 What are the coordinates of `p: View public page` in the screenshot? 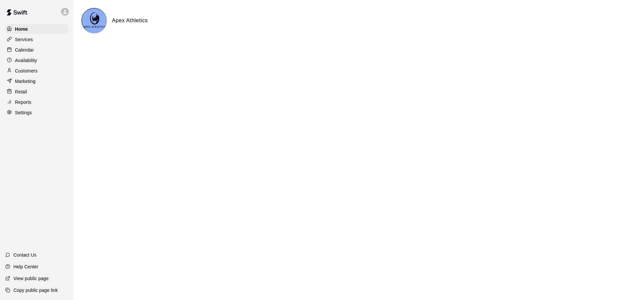 It's located at (31, 278).